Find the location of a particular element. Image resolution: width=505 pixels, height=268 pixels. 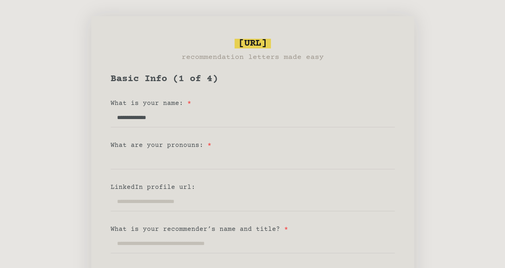

h3: recommendation letters made easy is located at coordinates (253, 57).